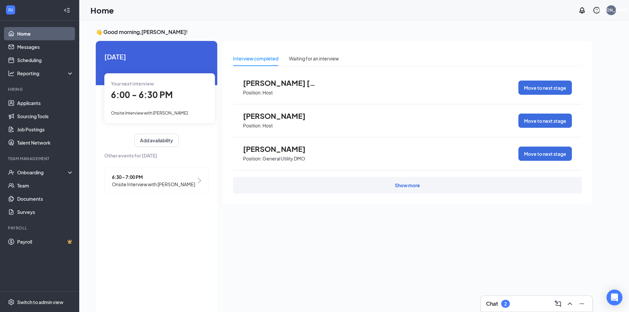  What do you see at coordinates (45, 47) in the screenshot?
I see `a: Messages` at bounding box center [45, 47].